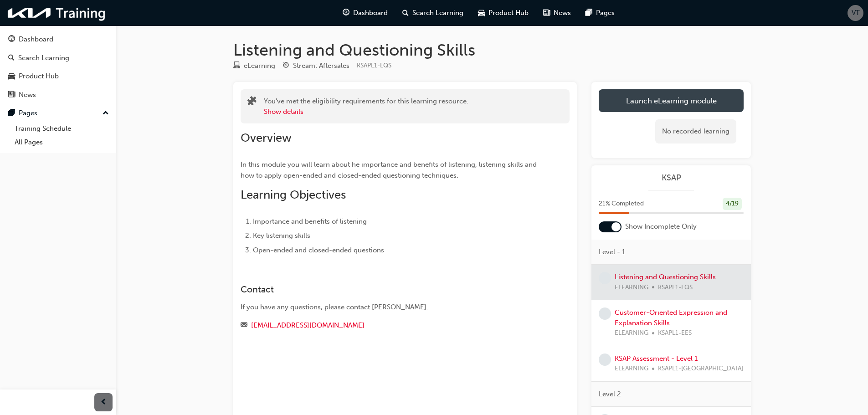 The width and height of the screenshot is (868, 415). What do you see at coordinates (44, 58) in the screenshot?
I see `div: Search Learning` at bounding box center [44, 58].